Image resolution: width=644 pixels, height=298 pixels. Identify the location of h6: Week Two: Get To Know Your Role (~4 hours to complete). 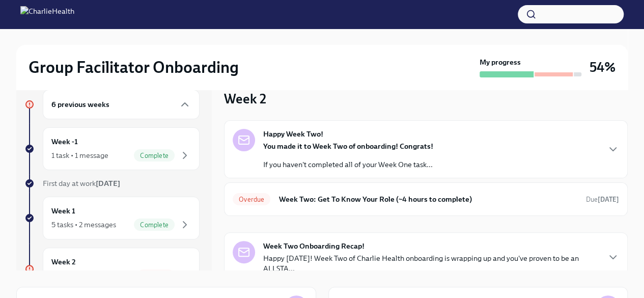
(428, 199).